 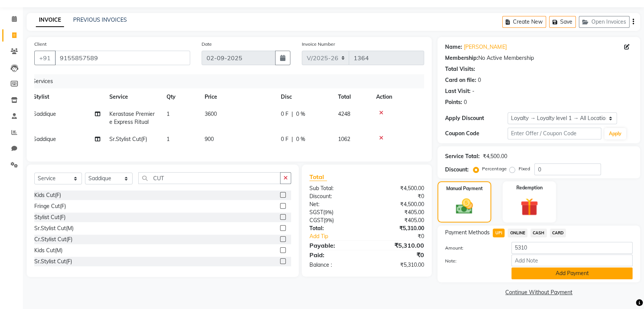 What do you see at coordinates (45, 58) in the screenshot?
I see `button: +91` at bounding box center [45, 58].